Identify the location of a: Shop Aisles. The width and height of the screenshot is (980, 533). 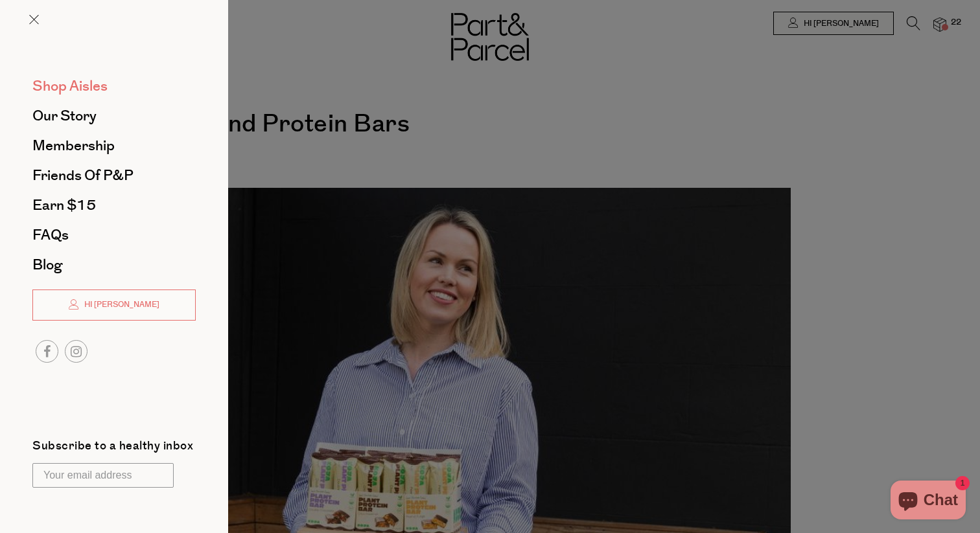
(114, 86).